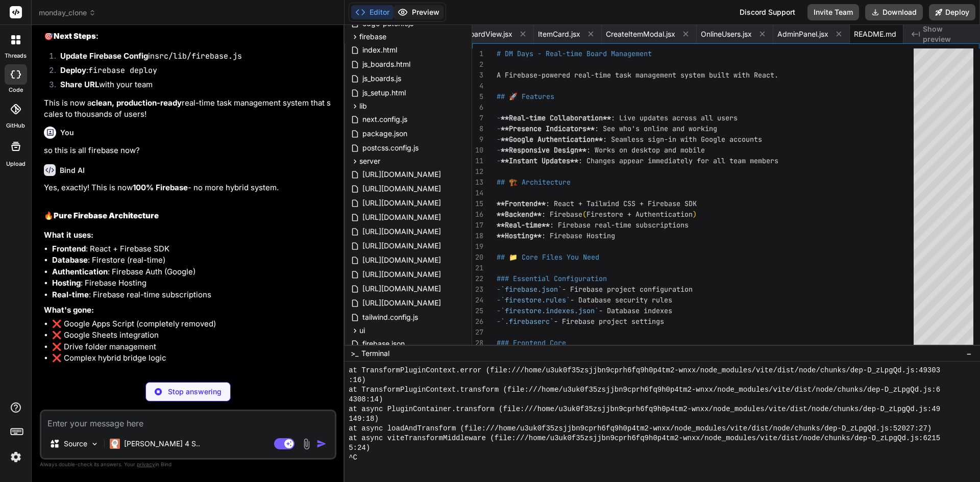  Describe the element at coordinates (80, 84) in the screenshot. I see `strong: Share URL` at that location.